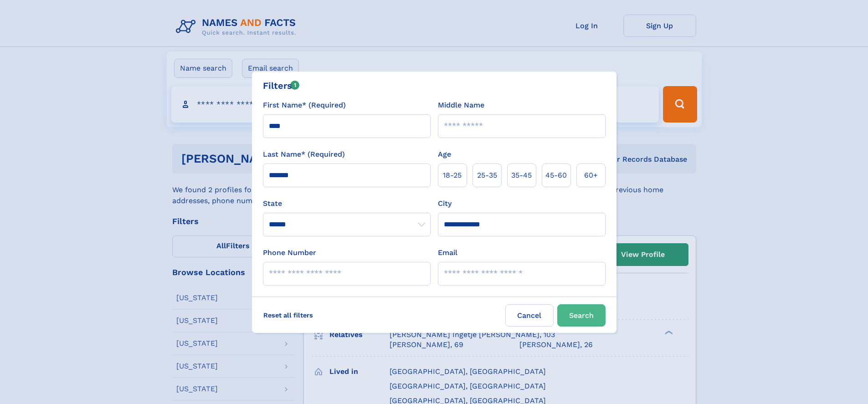  I want to click on label: City, so click(445, 203).